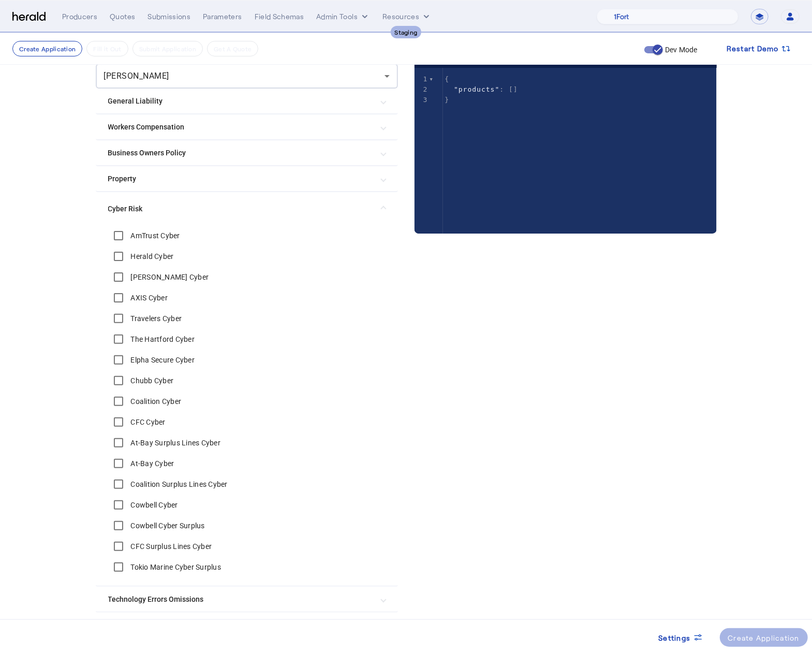 Image resolution: width=812 pixels, height=651 pixels. I want to click on mat-panel-title: General Liability, so click(240, 101).